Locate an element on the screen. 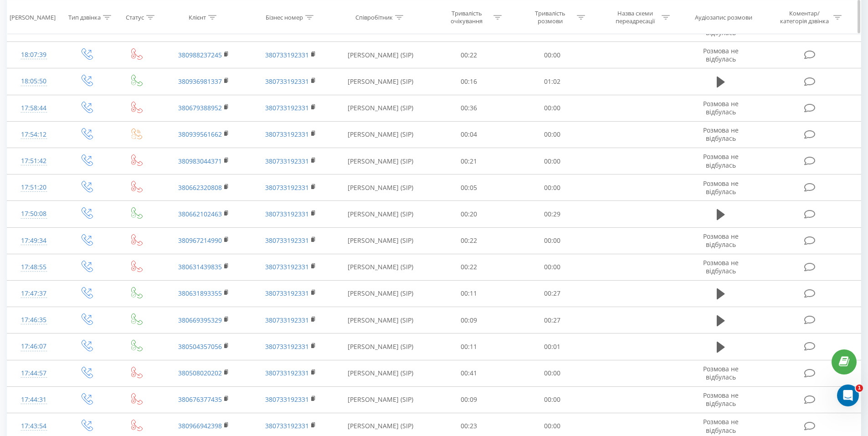 The width and height of the screenshot is (868, 436). div: 17:44:31 is located at coordinates (34, 399).